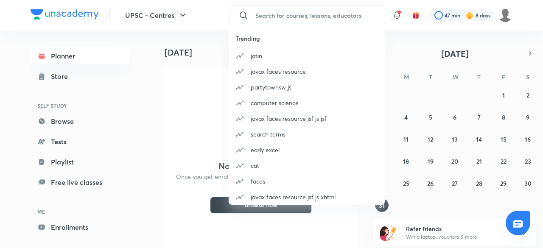  What do you see at coordinates (265, 150) in the screenshot?
I see `p: early excel` at bounding box center [265, 150].